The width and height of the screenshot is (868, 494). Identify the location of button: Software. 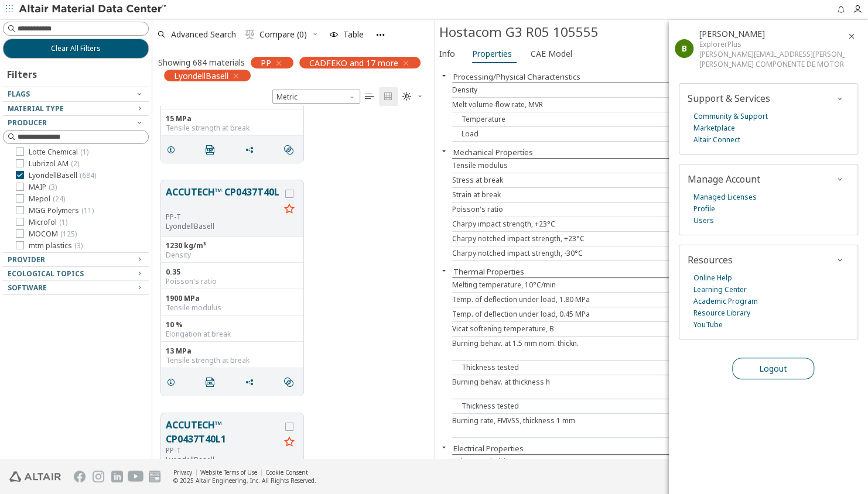
(75, 288).